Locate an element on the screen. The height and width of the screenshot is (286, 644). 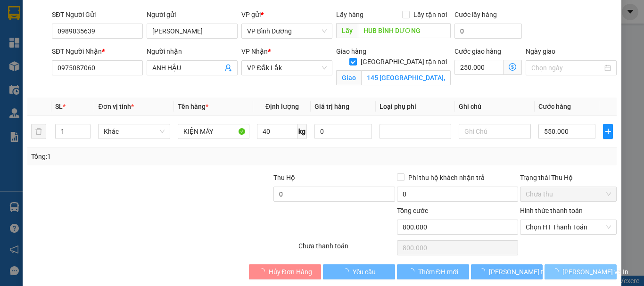
input: Cước lấy hàng is located at coordinates (488, 31).